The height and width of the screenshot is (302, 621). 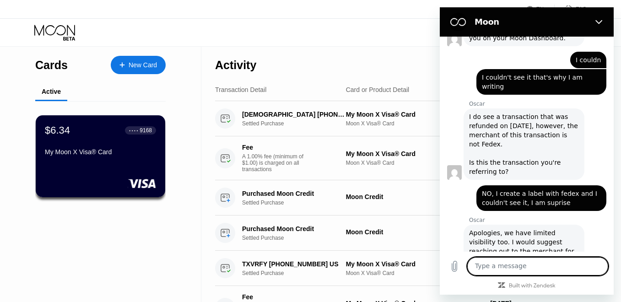 What do you see at coordinates (159, 15) in the screenshot?
I see `button: Close` at bounding box center [159, 15].